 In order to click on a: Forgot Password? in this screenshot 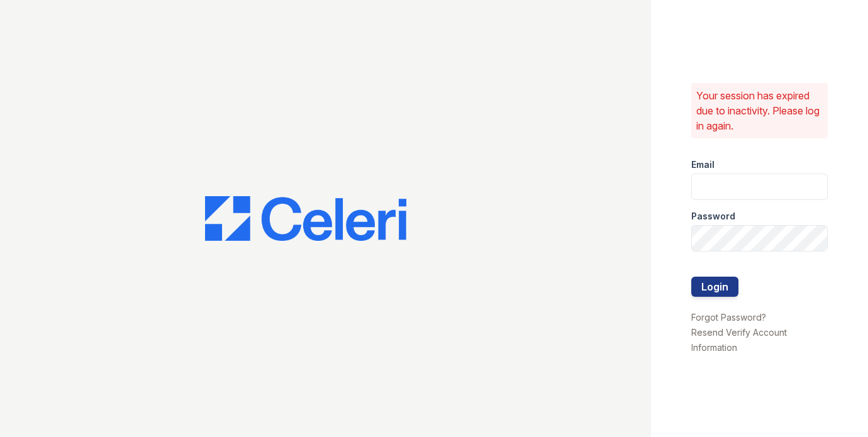, I will do `click(728, 316)`.